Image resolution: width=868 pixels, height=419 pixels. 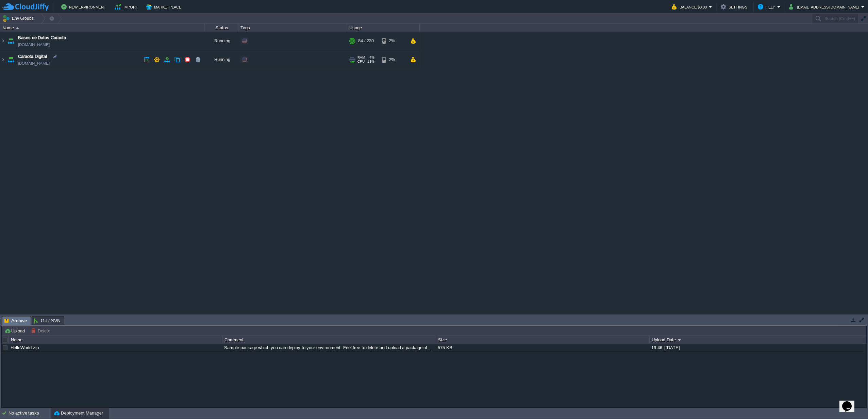 I want to click on a: Bases de Datos Caraota, so click(x=42, y=37).